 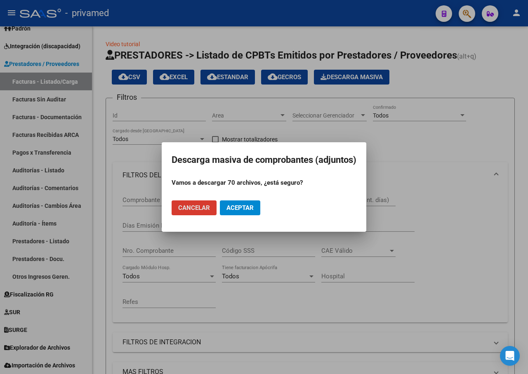 What do you see at coordinates (240, 208) in the screenshot?
I see `span: Aceptar` at bounding box center [240, 208].